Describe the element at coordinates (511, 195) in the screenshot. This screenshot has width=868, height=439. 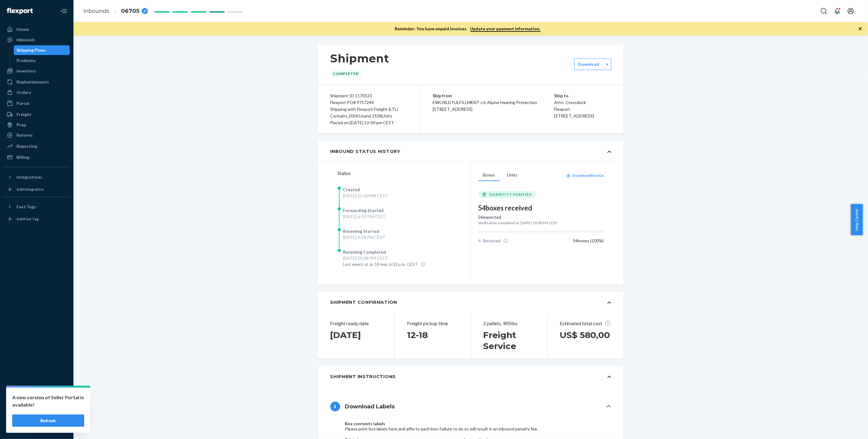
I see `span: QUANTITY VERIFIED` at that location.